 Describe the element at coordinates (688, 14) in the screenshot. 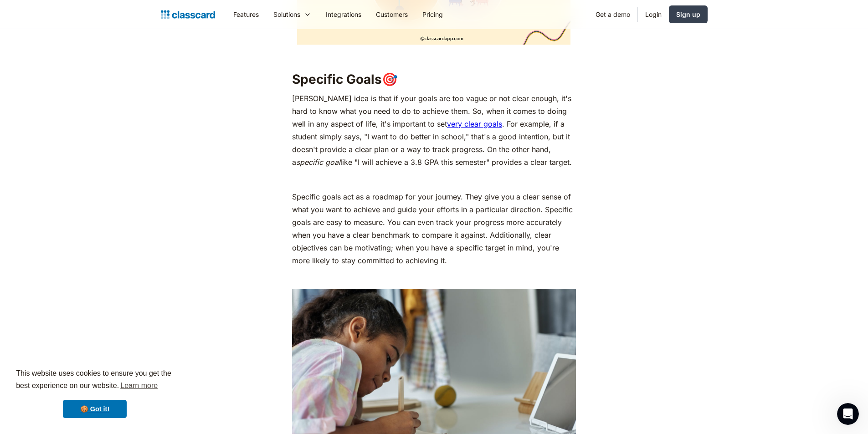

I see `a: Sign up` at that location.